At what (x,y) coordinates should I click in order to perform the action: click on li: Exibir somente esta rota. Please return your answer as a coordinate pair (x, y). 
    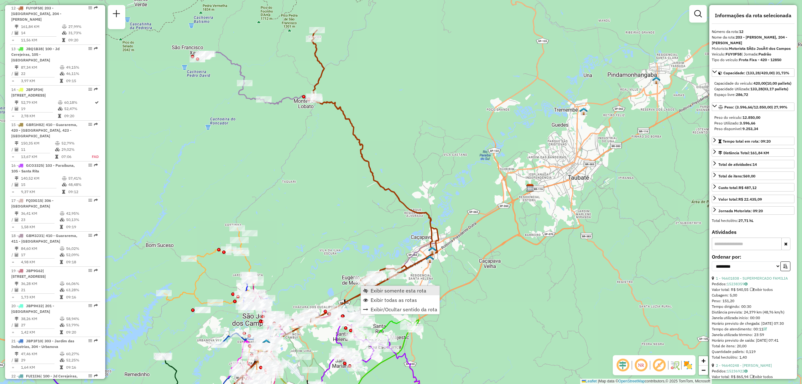
    Looking at the image, I should click on (400, 290).